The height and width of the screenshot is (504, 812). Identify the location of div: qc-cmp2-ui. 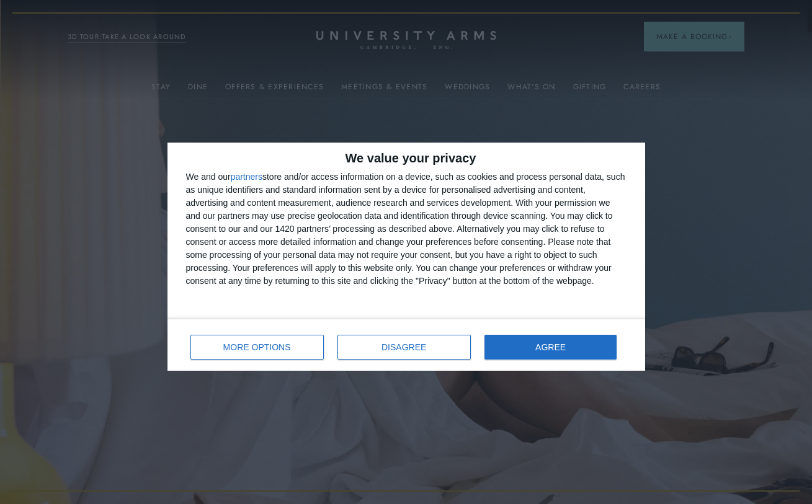
(407, 256).